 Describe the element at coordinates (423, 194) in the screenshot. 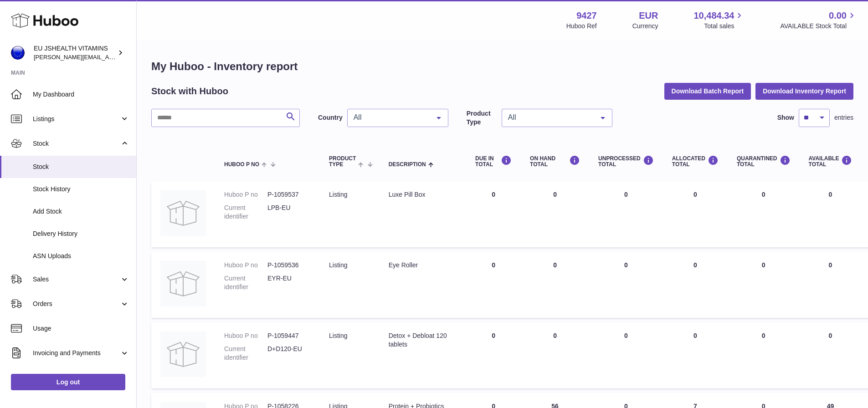

I see `div: Luxe Pill Box` at that location.